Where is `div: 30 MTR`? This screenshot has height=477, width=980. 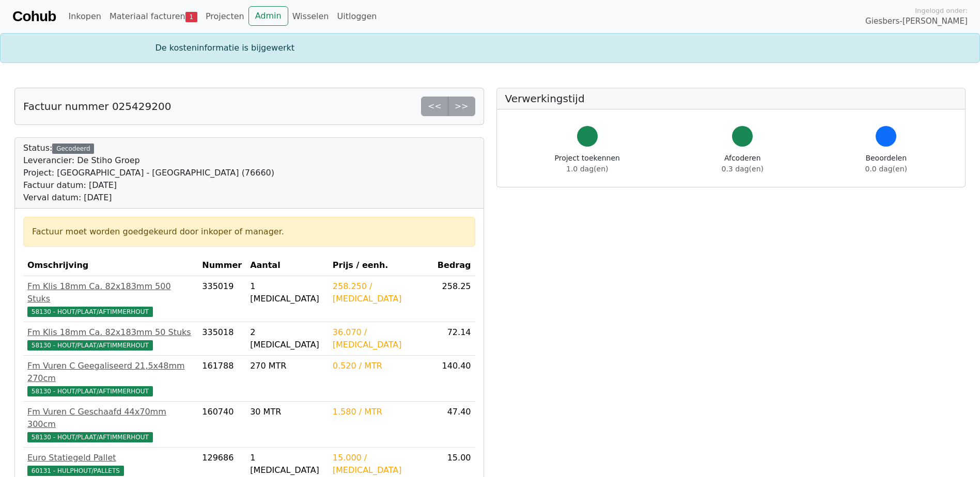
div: 30 MTR is located at coordinates (287, 412).